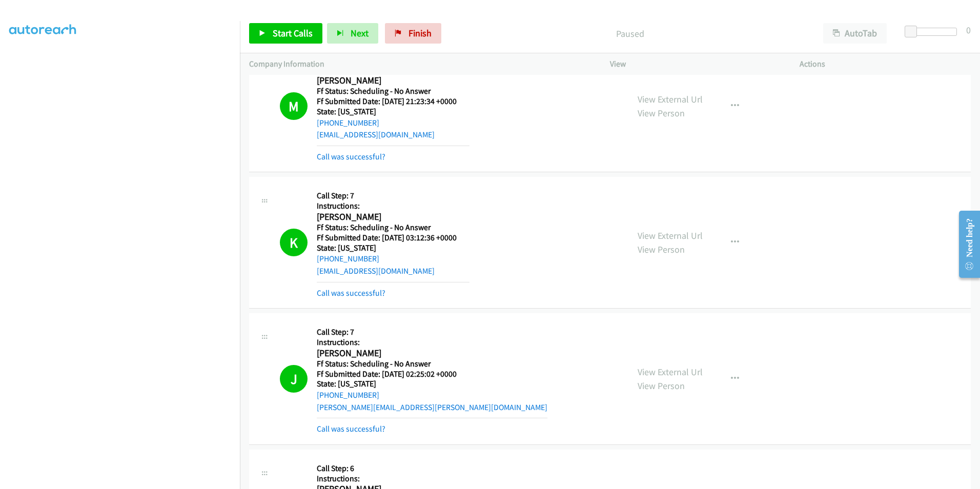 This screenshot has height=489, width=980. Describe the element at coordinates (420, 33) in the screenshot. I see `span: Finish` at that location.